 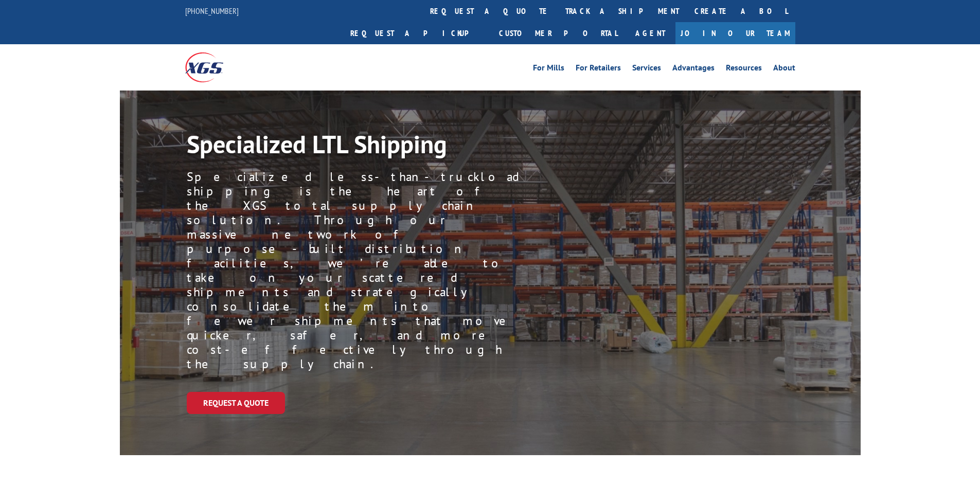 What do you see at coordinates (735, 33) in the screenshot?
I see `a: Join Our Team` at bounding box center [735, 33].